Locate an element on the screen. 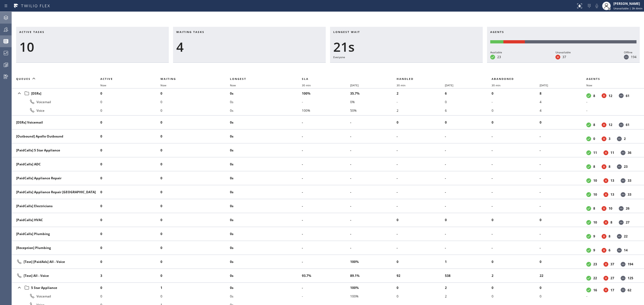  div: [Reception] Plumbing is located at coordinates (56, 247).